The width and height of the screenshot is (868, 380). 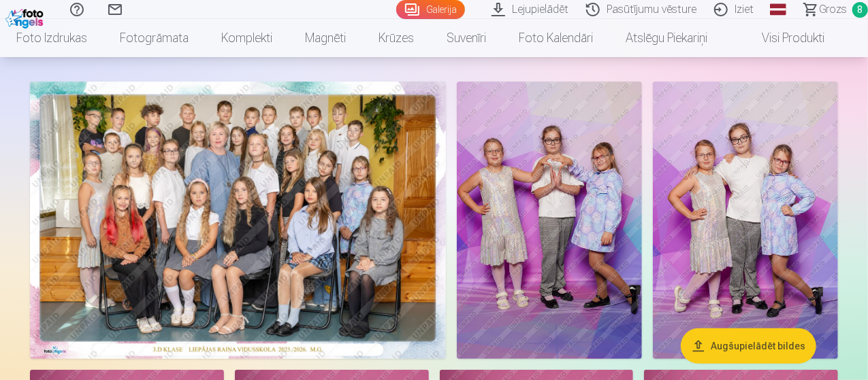 I want to click on a: Magnēti, so click(x=325, y=38).